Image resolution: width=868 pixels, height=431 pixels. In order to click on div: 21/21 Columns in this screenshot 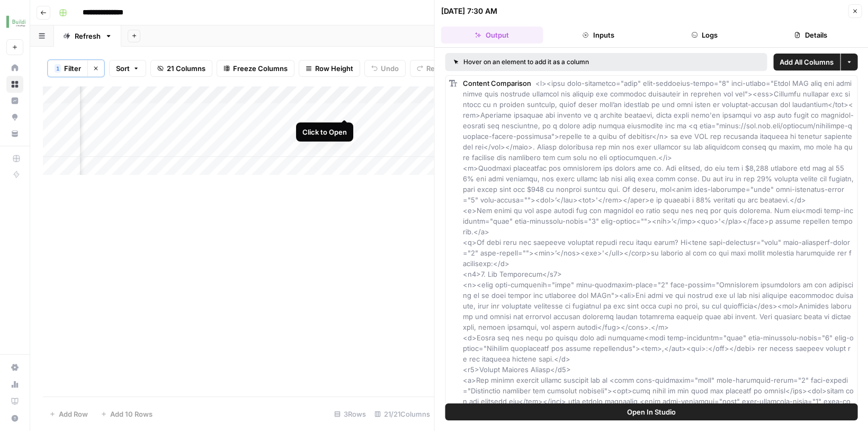, I will do `click(402, 414)`.